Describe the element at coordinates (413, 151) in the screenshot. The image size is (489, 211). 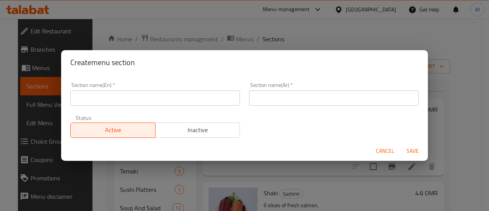
I see `button: Save` at that location.